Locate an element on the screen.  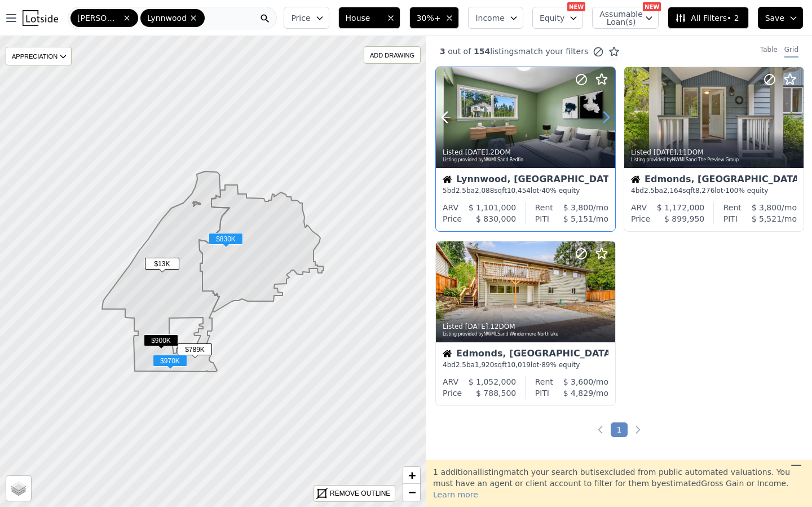
span: match your filters is located at coordinates (554, 51).